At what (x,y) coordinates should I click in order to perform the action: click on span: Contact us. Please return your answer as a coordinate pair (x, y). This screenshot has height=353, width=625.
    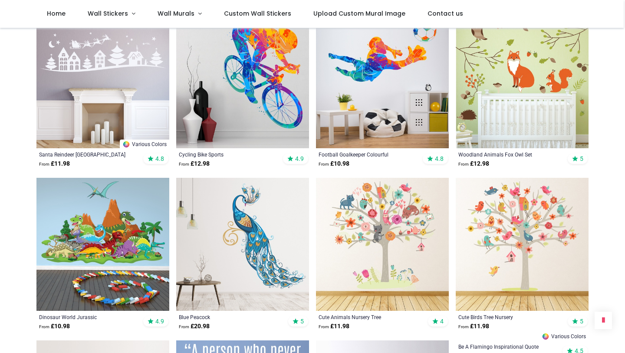
    Looking at the image, I should click on (446, 13).